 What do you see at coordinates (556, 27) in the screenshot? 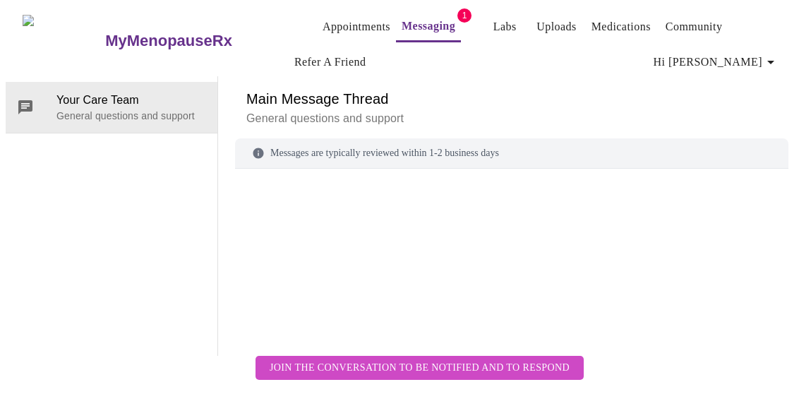
I see `a: Uploads` at bounding box center [556, 27].